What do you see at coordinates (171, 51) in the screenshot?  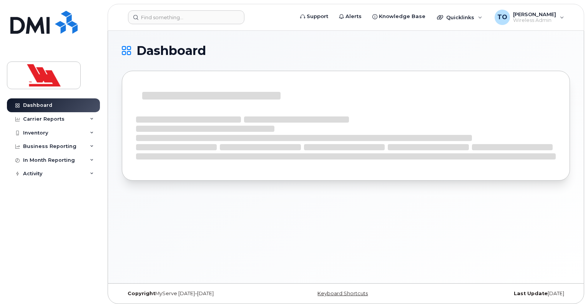 I see `span: Dashboard` at bounding box center [171, 51].